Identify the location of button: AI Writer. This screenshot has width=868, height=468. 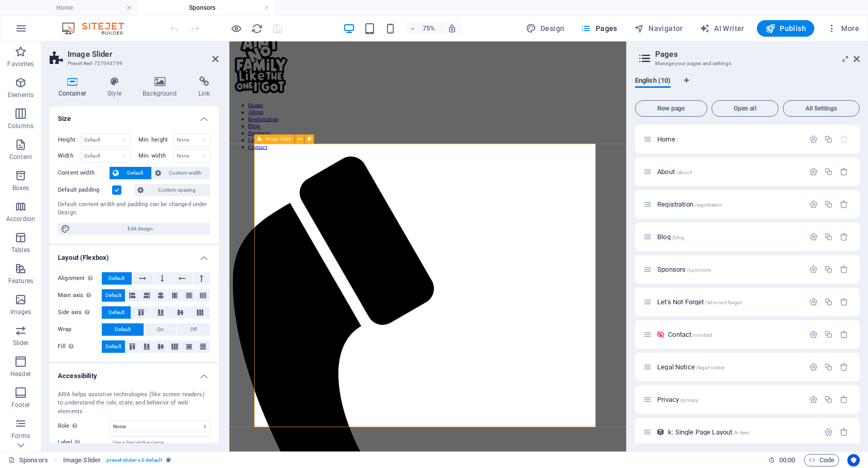
(722, 28).